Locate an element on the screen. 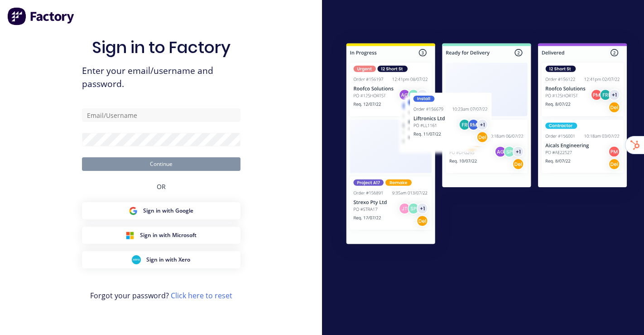 The height and width of the screenshot is (335, 644). button: Continue is located at coordinates (161, 164).